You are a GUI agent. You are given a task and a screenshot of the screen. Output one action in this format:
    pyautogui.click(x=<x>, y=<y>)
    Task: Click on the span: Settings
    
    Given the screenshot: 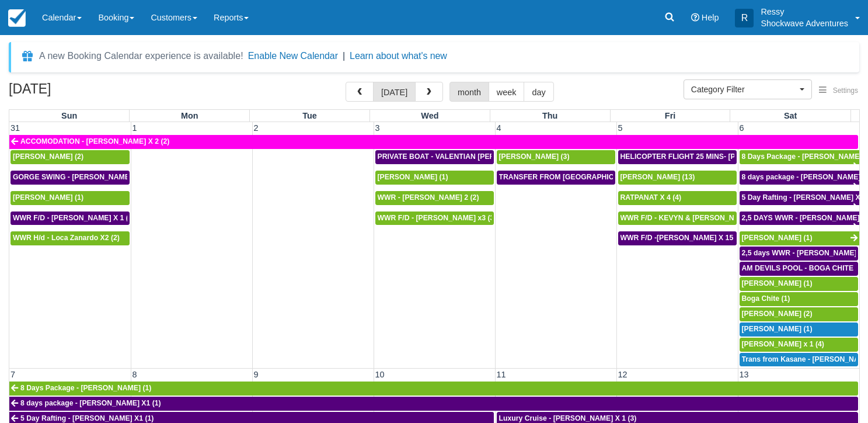 What is the action you would take?
    pyautogui.click(x=845, y=91)
    